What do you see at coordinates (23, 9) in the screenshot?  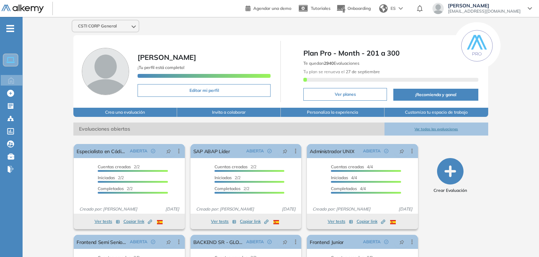 I see `img: Logo` at bounding box center [23, 9].